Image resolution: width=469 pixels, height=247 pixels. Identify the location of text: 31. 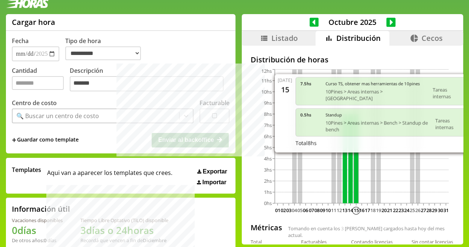
(446, 210).